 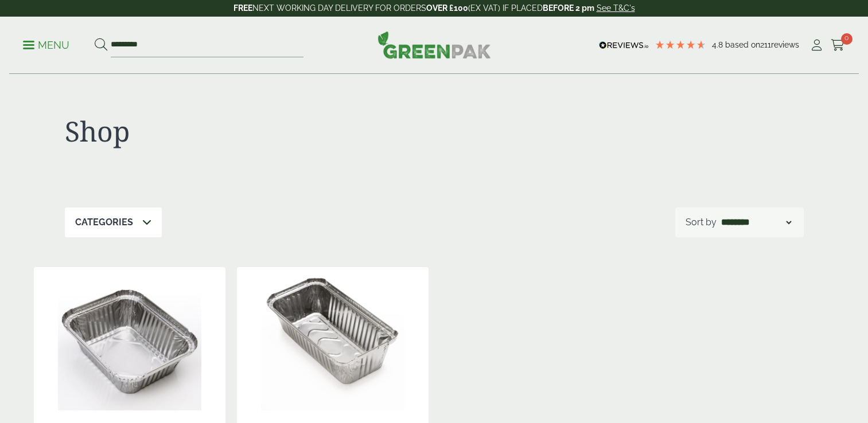 I want to click on a: NO 6, so click(x=333, y=339).